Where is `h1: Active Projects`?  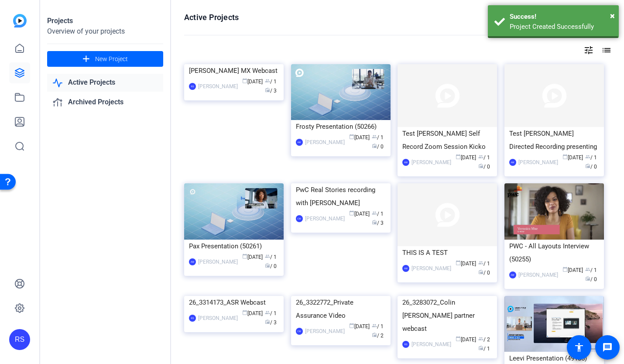 h1: Active Projects is located at coordinates (211, 18).